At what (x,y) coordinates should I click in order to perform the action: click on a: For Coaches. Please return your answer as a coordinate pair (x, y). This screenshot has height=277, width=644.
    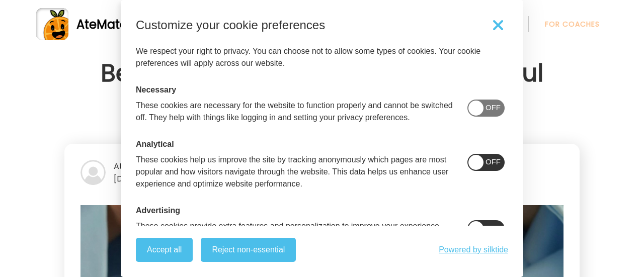
    Looking at the image, I should click on (572, 24).